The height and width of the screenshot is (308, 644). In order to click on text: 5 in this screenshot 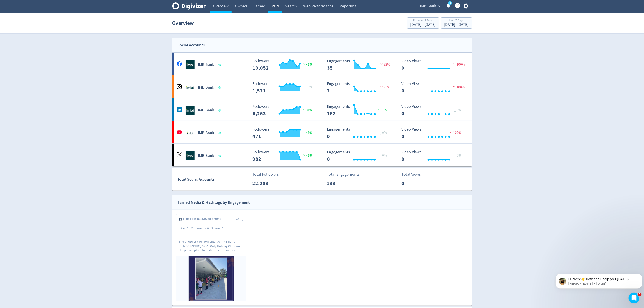, I will do `click(450, 3)`.